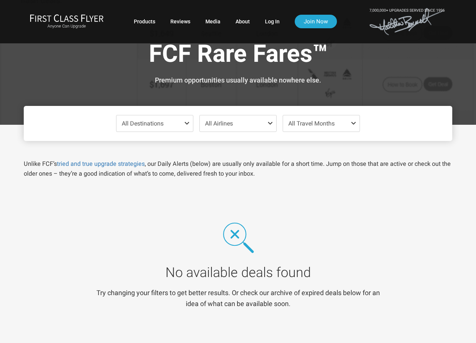 The height and width of the screenshot is (343, 476). Describe the element at coordinates (311, 123) in the screenshot. I see `span: All Travel Months` at that location.